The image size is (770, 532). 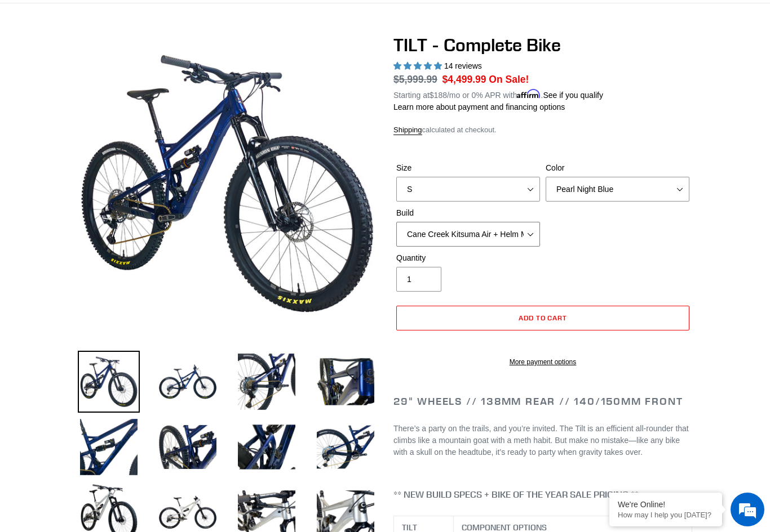 I want to click on button: Add to cart, so click(x=543, y=318).